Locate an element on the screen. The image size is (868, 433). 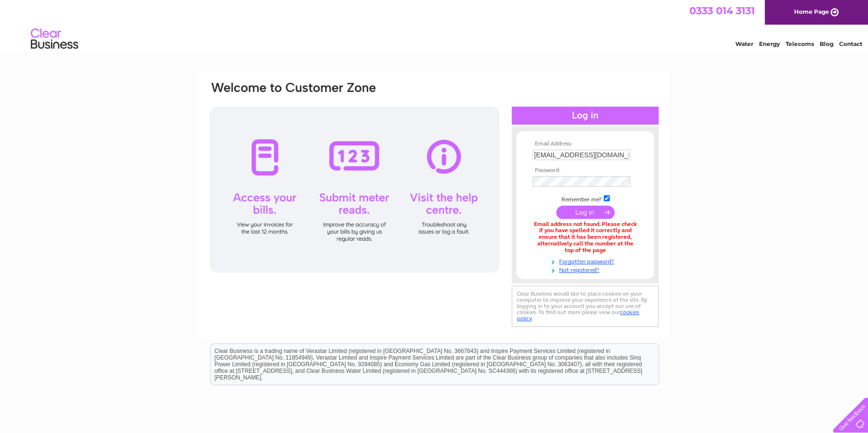
a: 0333 014 3131 is located at coordinates (722, 10).